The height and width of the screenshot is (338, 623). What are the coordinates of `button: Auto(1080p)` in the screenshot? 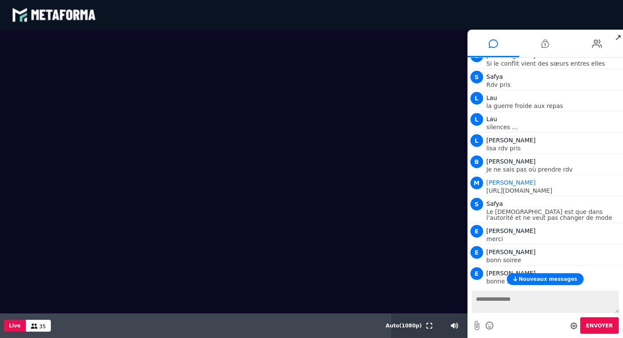 It's located at (403, 326).